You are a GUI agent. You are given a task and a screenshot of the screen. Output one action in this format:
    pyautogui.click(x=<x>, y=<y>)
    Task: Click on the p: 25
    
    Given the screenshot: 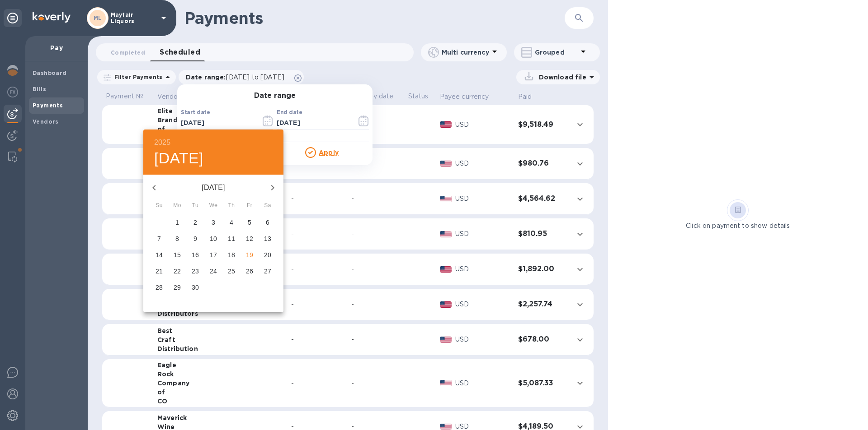 What is the action you would take?
    pyautogui.click(x=231, y=271)
    